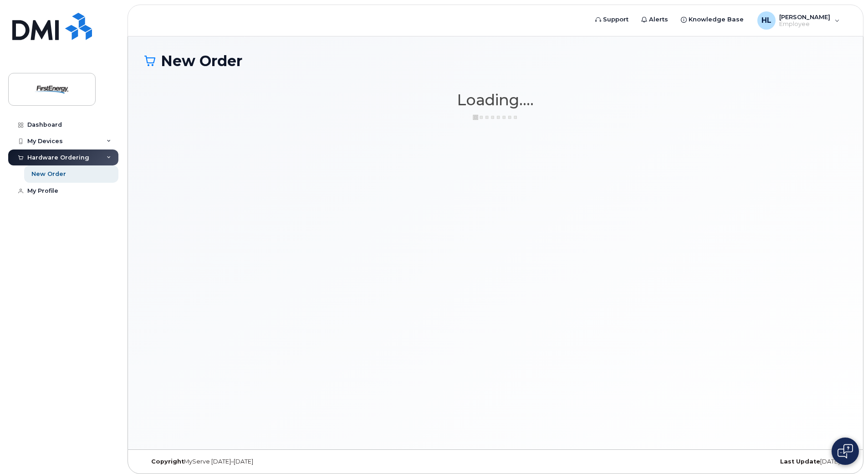  Describe the element at coordinates (496, 117) in the screenshot. I see `img: ajax-loader-3a6953c30dc77f0bf724df975f13086db4f4c1262e45940f03d1251963f1bf2e.gif` at that location.